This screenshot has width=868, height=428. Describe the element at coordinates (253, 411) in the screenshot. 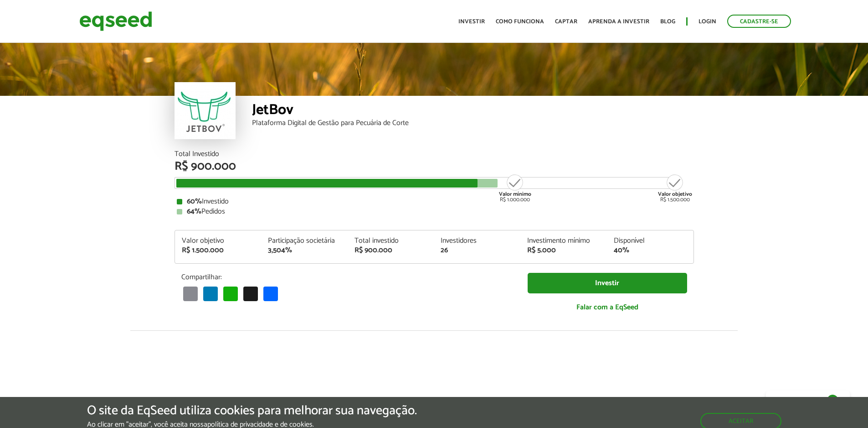

I see `h5: O site da EqSeed utiliza cookies para melhorar sua navegação.` at that location.